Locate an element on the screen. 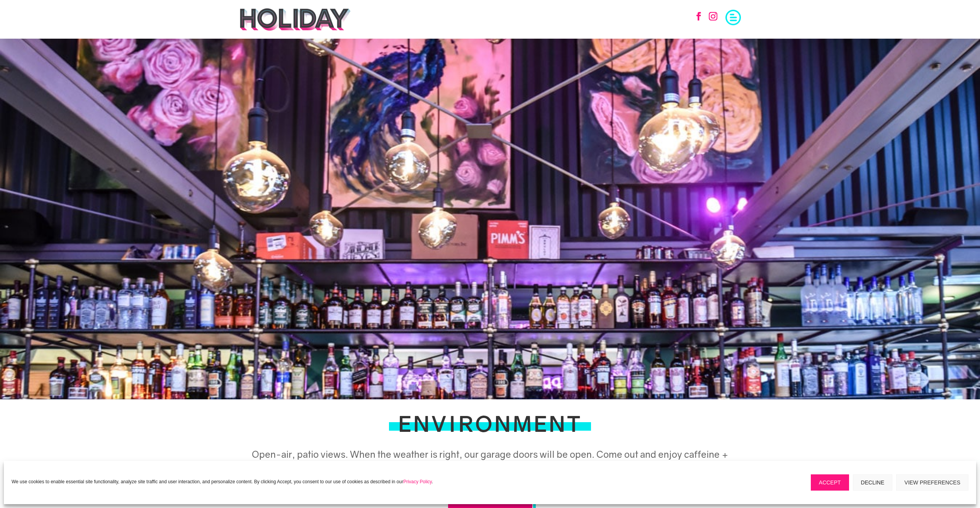 This screenshot has height=508, width=980. img: holiday-logo-black is located at coordinates (295, 19).